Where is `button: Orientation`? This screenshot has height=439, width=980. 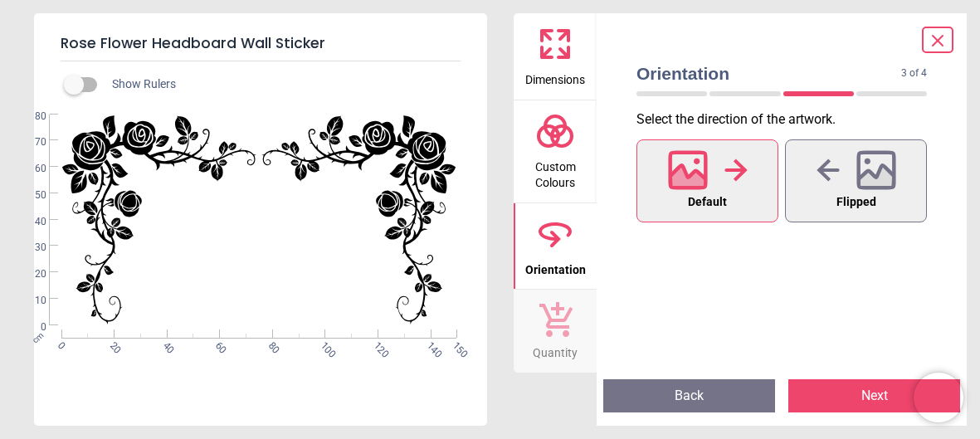
button: Orientation is located at coordinates (555, 246).